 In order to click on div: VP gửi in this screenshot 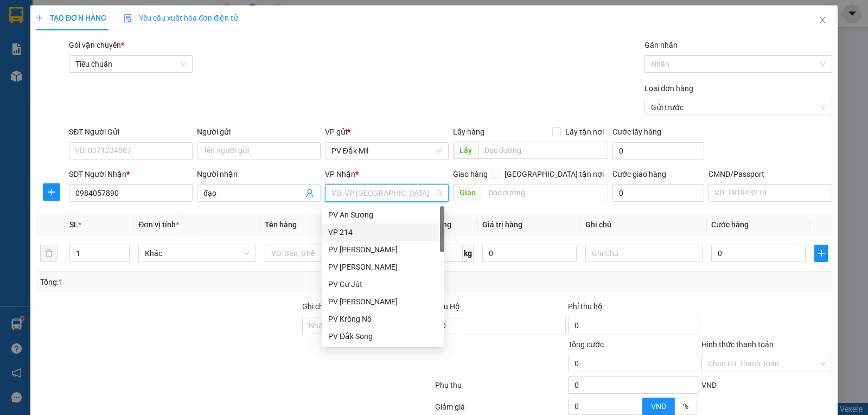, I will do `click(386, 131)`.